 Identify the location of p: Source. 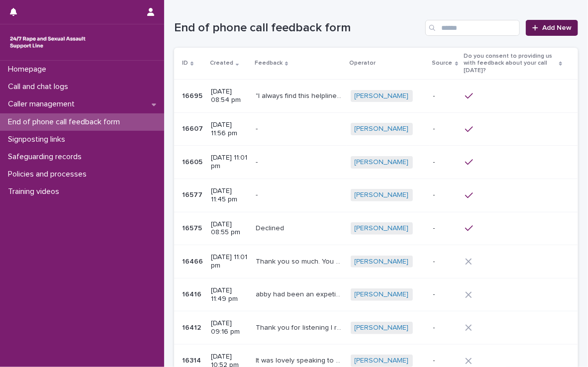
(442, 63).